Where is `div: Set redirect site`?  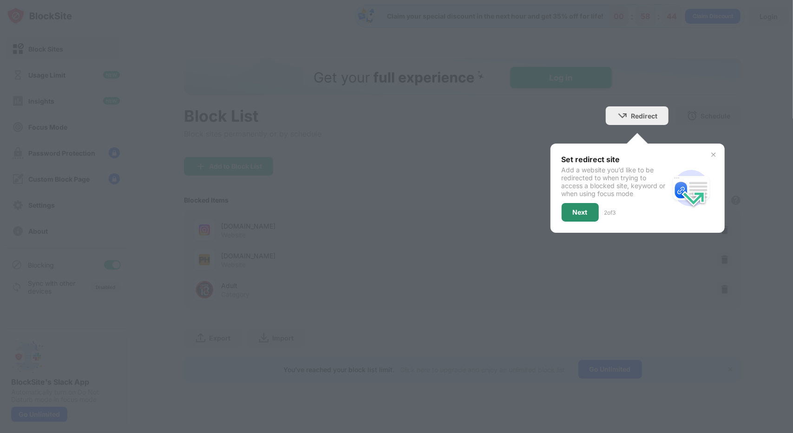
div: Set redirect site is located at coordinates (615, 159).